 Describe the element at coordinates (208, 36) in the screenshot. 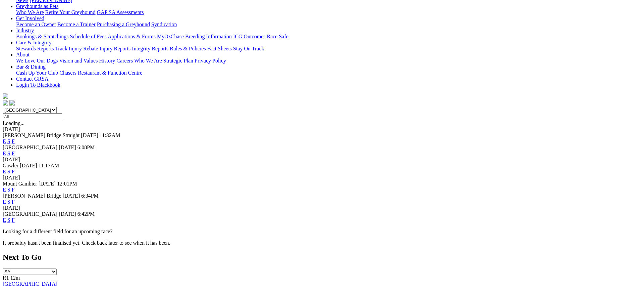

I see `a: Breeding Information` at that location.